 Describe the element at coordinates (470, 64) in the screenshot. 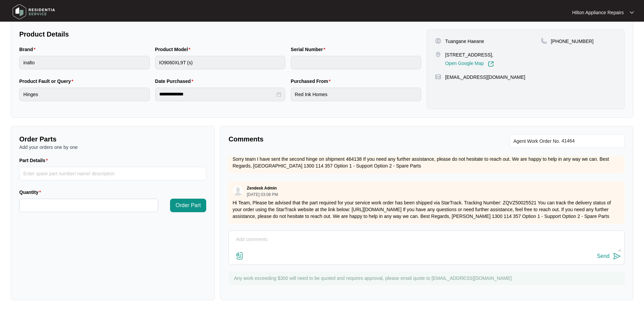

I see `a: Open Google Map` at that location.